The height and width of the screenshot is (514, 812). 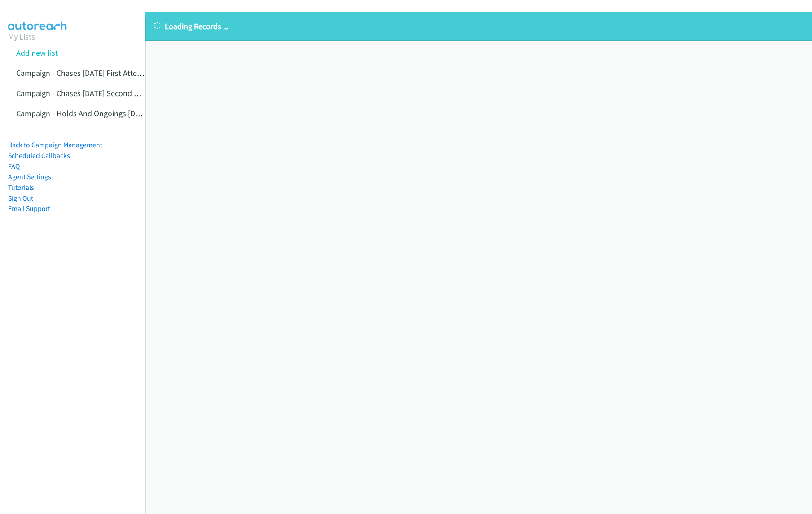 I want to click on a: FAQ, so click(x=14, y=166).